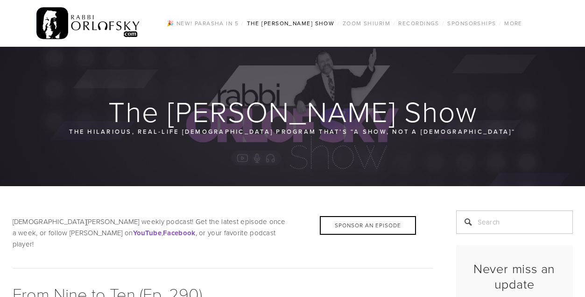 Image resolution: width=585 pixels, height=297 pixels. Describe the element at coordinates (179, 233) in the screenshot. I see `strong: Facebook` at that location.